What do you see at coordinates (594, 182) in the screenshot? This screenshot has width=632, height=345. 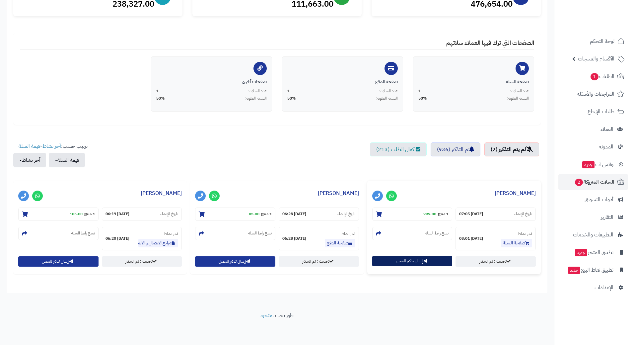 I see `span: السلات المتروكة` at bounding box center [594, 182].